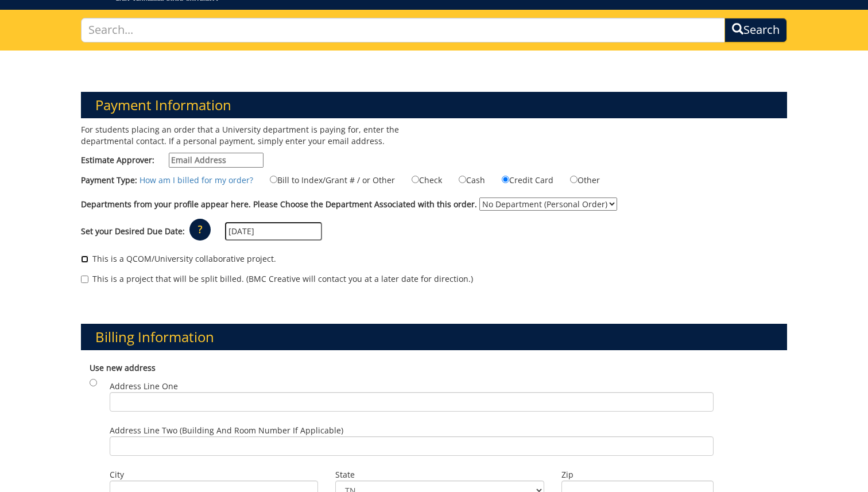 Image resolution: width=868 pixels, height=492 pixels. Describe the element at coordinates (434, 105) in the screenshot. I see `h3: Payment Information` at that location.